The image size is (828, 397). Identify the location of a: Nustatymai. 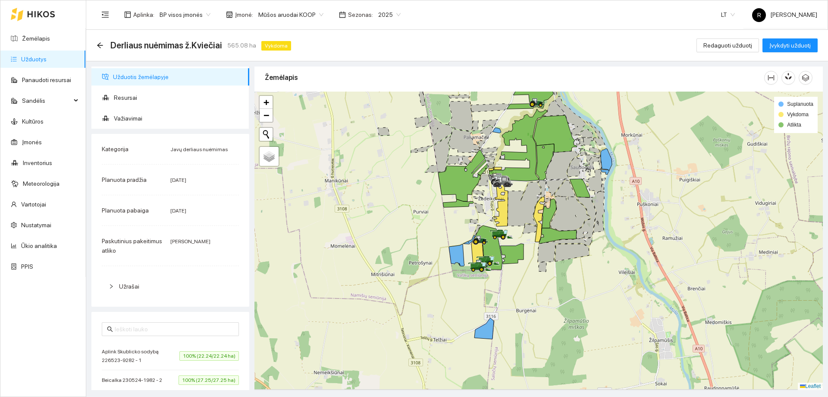
(36, 225).